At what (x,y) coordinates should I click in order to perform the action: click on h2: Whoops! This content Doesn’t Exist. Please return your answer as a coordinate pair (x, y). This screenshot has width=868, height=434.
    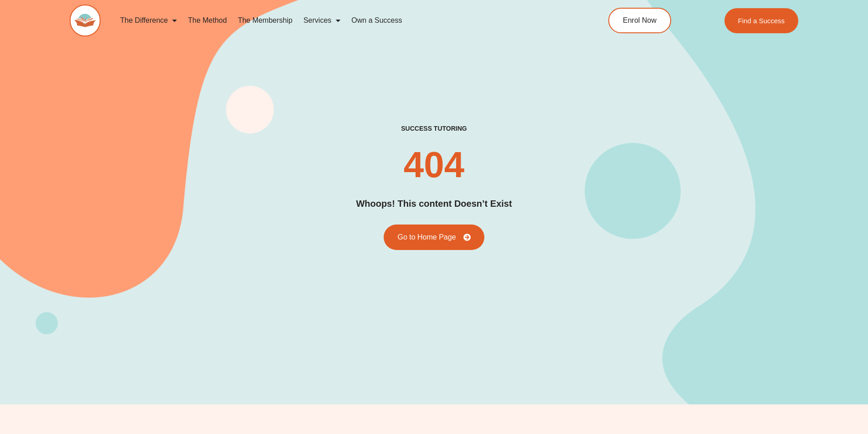
    Looking at the image, I should click on (434, 204).